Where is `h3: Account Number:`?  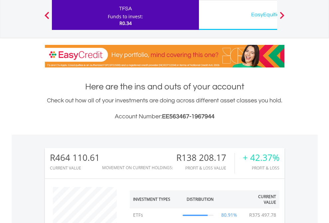 h3: Account Number: is located at coordinates (165, 117).